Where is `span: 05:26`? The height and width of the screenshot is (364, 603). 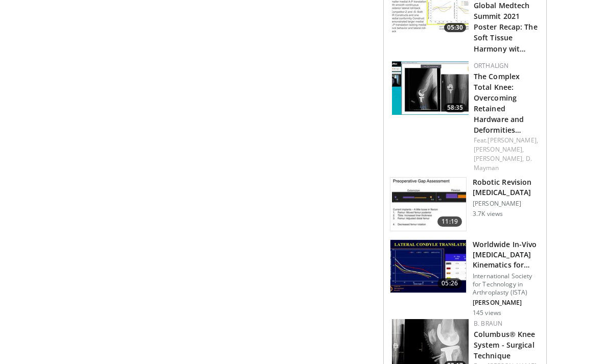
span: 05:26 is located at coordinates (449, 283).